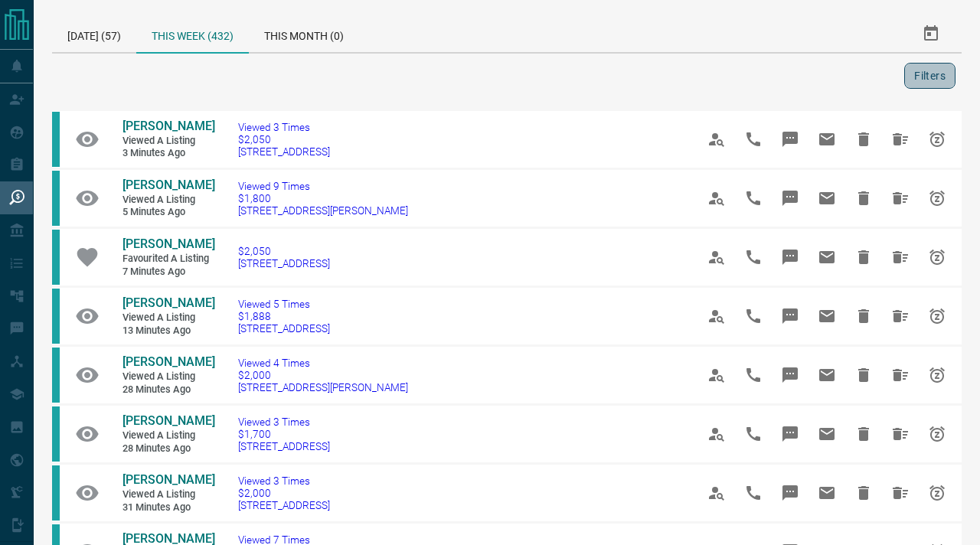  I want to click on span: $2,000, so click(284, 493).